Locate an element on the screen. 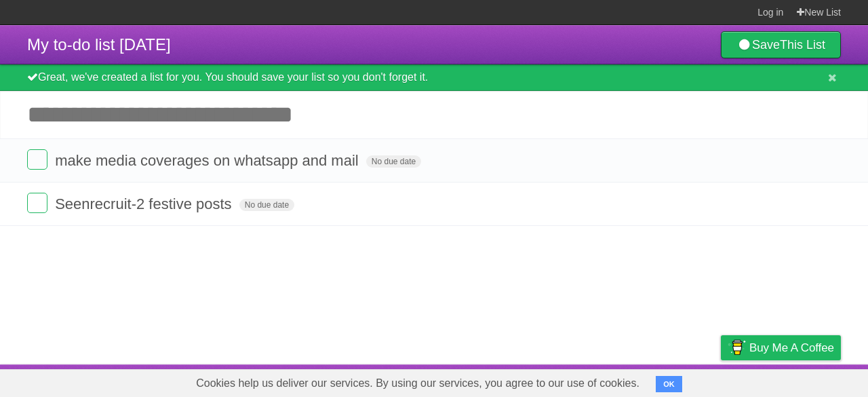  span: Buy me a coffee is located at coordinates (791, 347).